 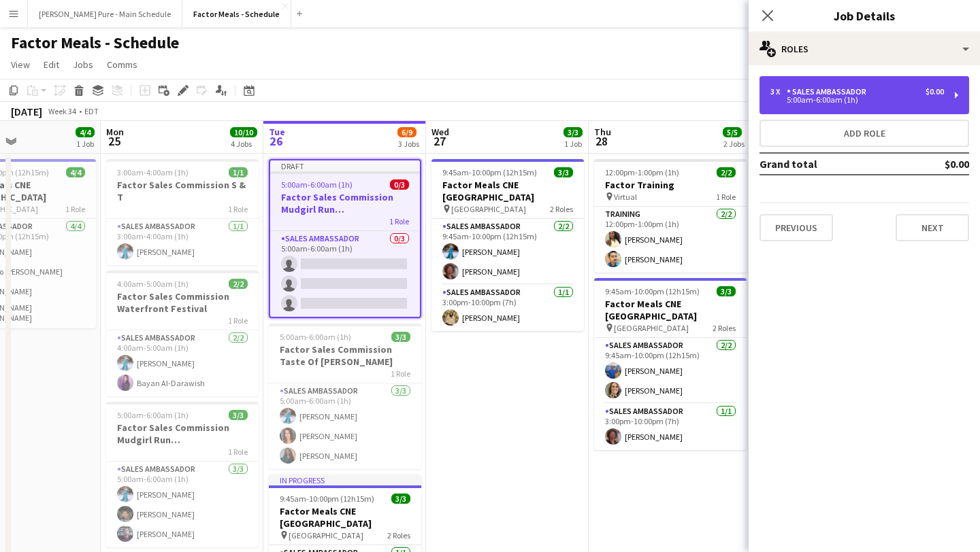 I want to click on span: Tue, so click(x=277, y=132).